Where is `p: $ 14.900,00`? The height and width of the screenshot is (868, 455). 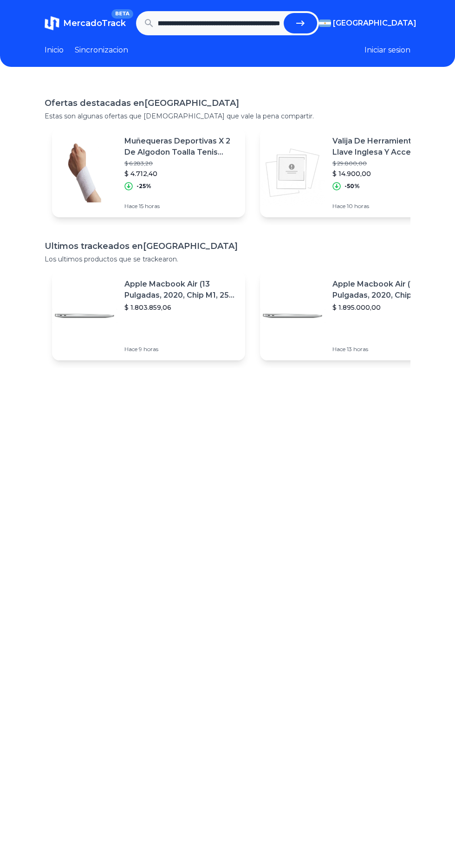
p: $ 14.900,00 is located at coordinates (389, 174).